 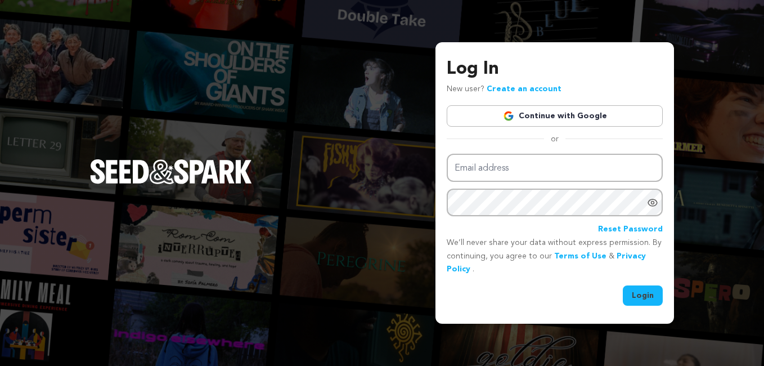 What do you see at coordinates (652, 202) in the screenshot?
I see `a: Show password as plain text. Warning: this will display your password on the screen.` at bounding box center [652, 202].